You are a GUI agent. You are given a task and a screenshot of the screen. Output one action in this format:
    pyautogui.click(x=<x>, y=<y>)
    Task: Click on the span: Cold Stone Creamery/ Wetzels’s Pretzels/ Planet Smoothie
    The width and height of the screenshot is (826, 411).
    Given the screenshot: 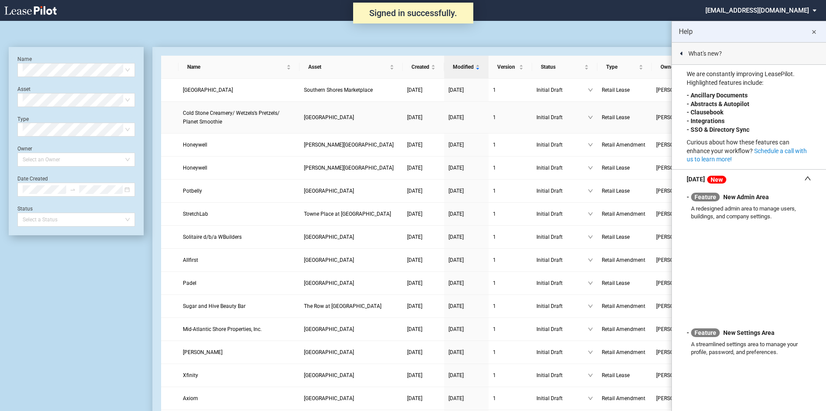 What is the action you would take?
    pyautogui.click(x=231, y=118)
    